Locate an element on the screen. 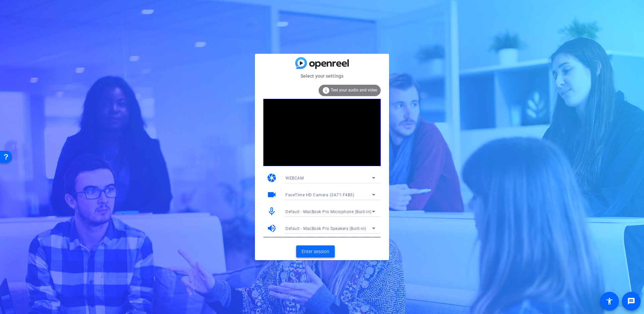 This screenshot has height=314, width=644. mat-icon: message is located at coordinates (632, 301).